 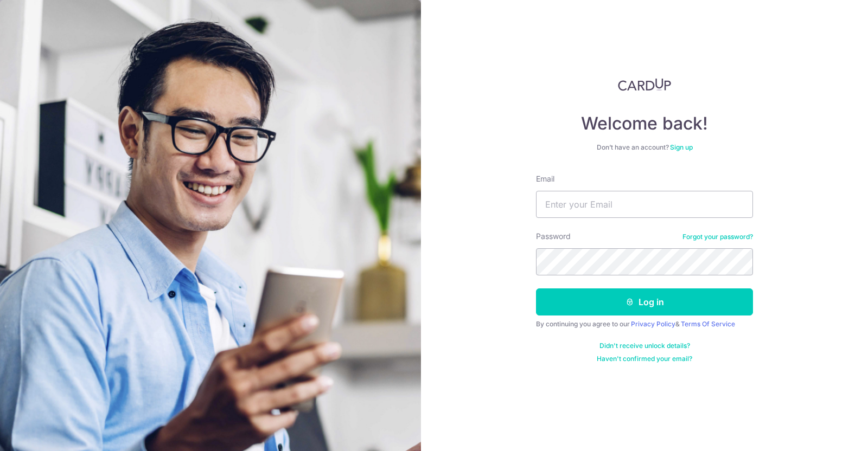 What do you see at coordinates (718, 237) in the screenshot?
I see `a: Forgot your password?` at bounding box center [718, 237].